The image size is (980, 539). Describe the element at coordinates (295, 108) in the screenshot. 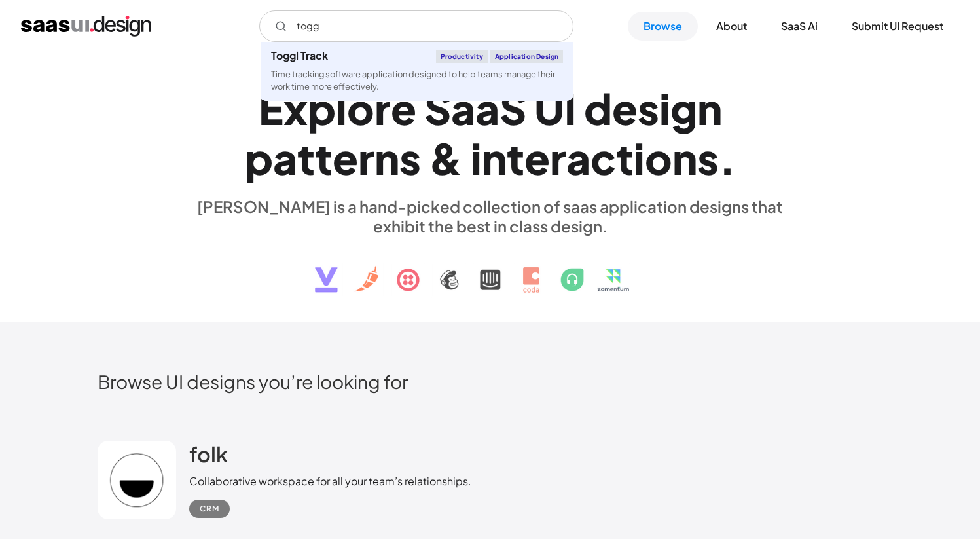

I see `div: x` at that location.